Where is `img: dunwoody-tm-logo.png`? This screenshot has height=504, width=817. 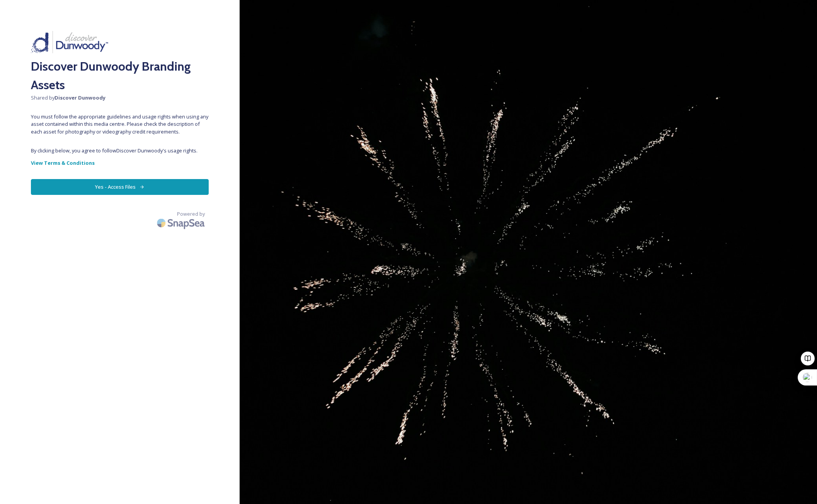
img: dunwoody-tm-logo.png is located at coordinates (69, 42).